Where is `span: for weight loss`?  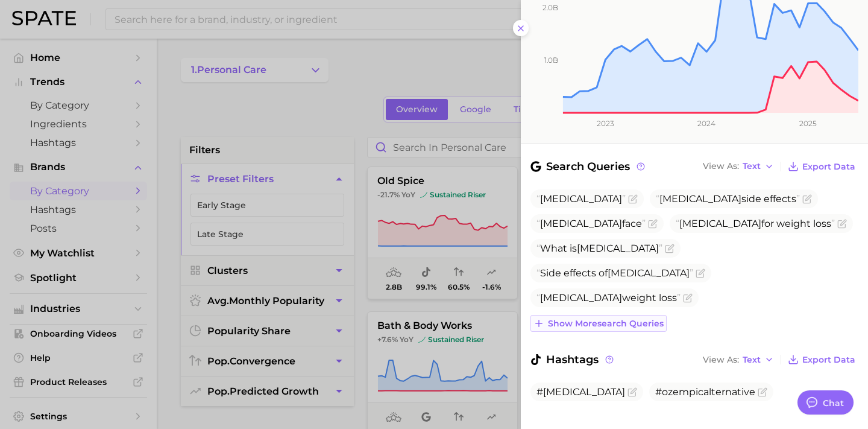 span: for weight loss is located at coordinates (755, 223).